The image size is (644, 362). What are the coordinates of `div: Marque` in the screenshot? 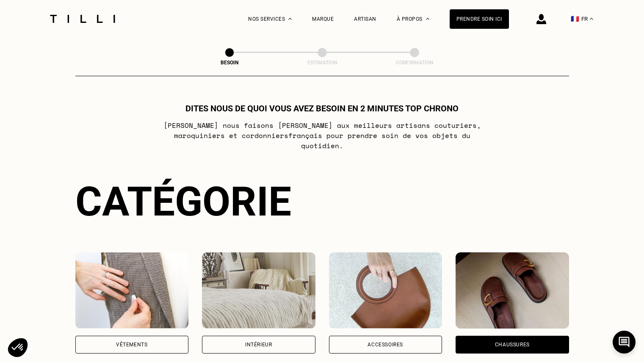 It's located at (322, 19).